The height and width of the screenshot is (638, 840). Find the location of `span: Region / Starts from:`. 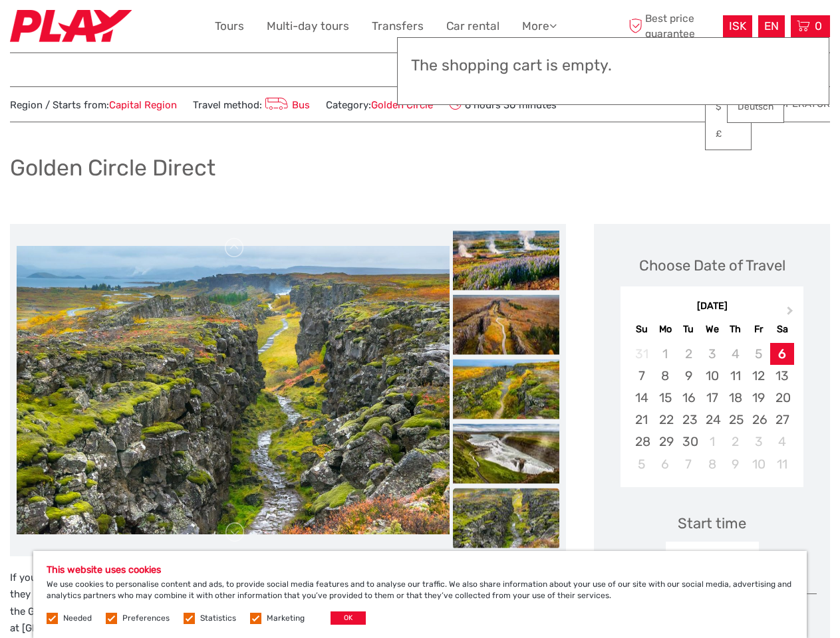

span: Region / Starts from: is located at coordinates (93, 105).